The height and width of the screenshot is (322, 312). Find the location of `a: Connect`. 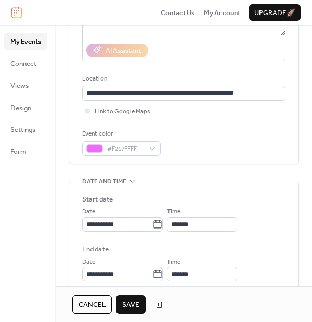

a: Connect is located at coordinates (25, 63).